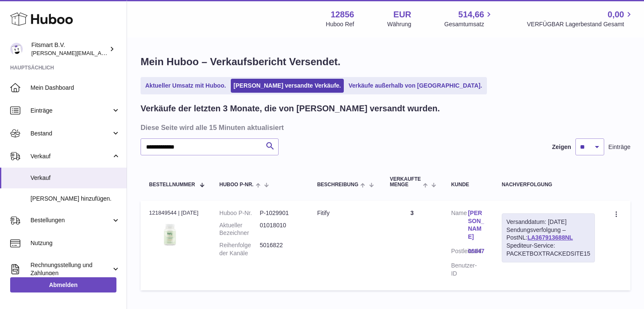 This screenshot has height=309, width=644. Describe the element at coordinates (76, 242) in the screenshot. I see `span: Nutzung` at that location.